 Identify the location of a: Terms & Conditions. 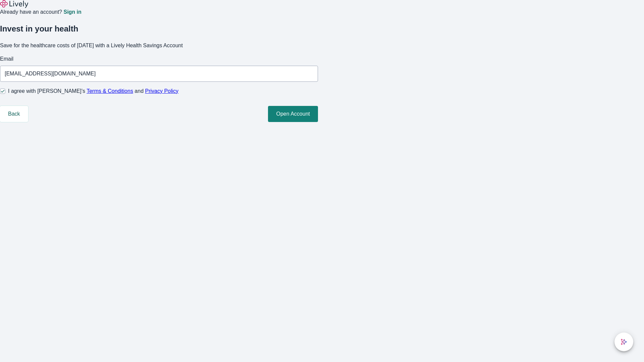
(110, 91).